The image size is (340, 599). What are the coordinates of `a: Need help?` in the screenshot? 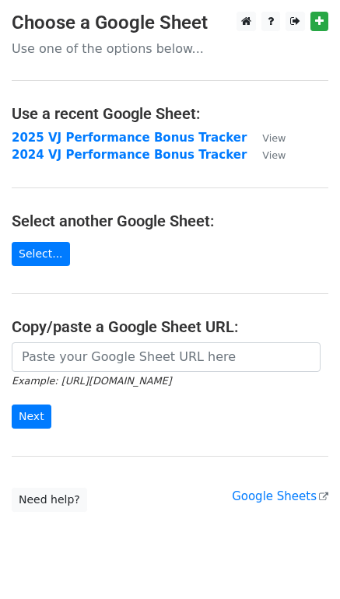 It's located at (49, 499).